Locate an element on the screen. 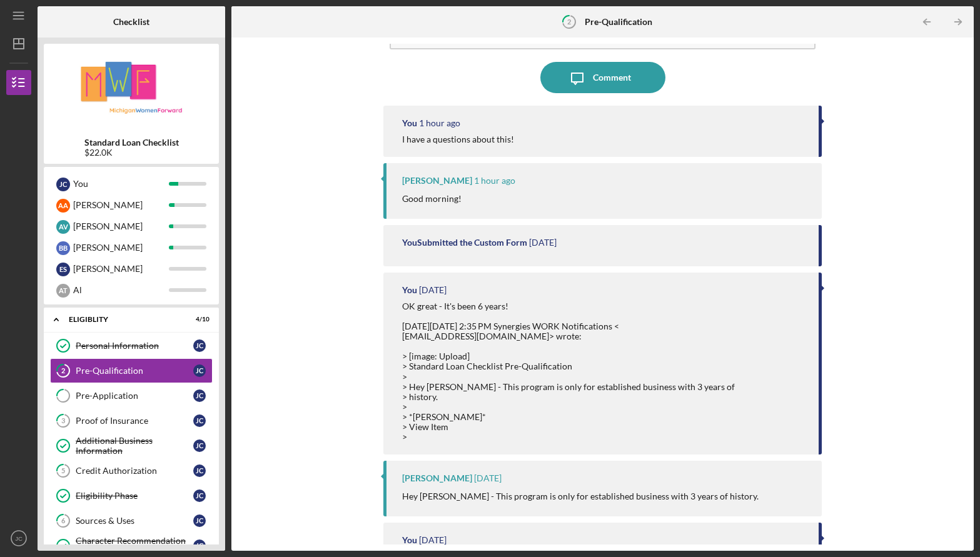 This screenshot has height=557, width=980. div: Credit Authorization is located at coordinates (134, 471).